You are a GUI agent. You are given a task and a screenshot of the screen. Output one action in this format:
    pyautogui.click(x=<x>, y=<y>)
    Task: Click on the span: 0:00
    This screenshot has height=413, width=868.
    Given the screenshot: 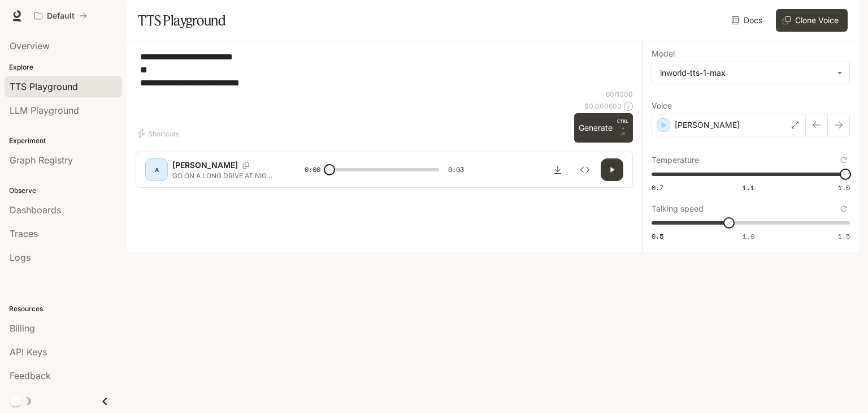 What is the action you would take?
    pyautogui.click(x=312, y=170)
    